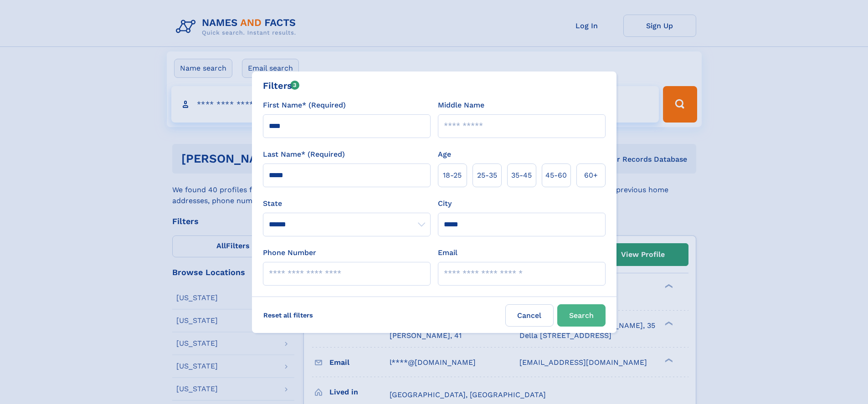 This screenshot has height=404, width=868. I want to click on label: Middle Name, so click(461, 106).